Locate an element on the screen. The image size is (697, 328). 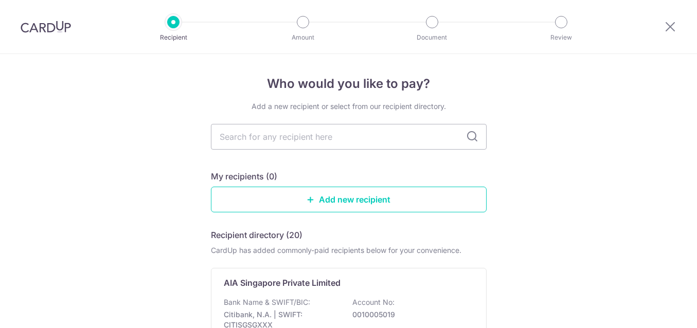
input: Search for any recipient here is located at coordinates (349, 137).